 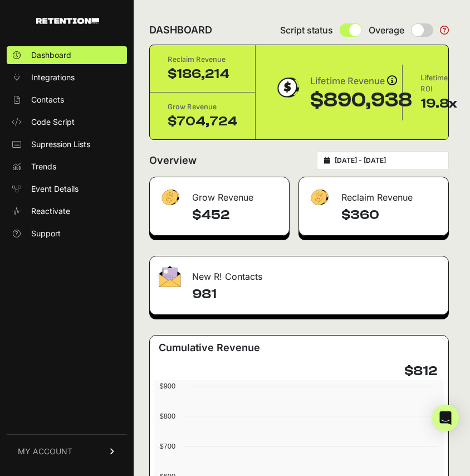 I want to click on span: Code Script, so click(x=53, y=122).